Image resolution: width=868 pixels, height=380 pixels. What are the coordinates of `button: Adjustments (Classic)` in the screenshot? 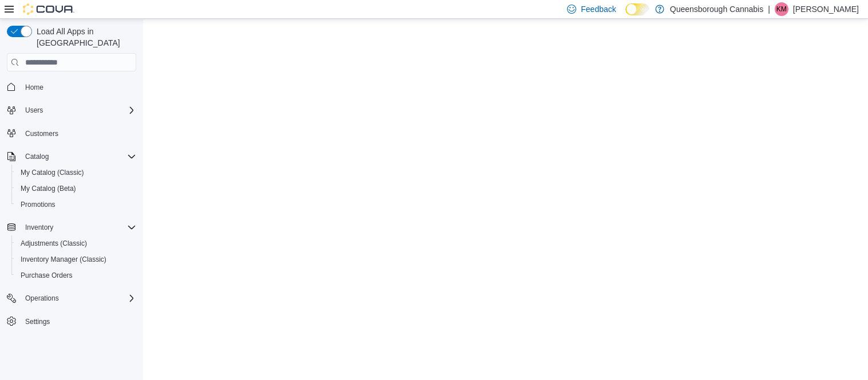 It's located at (76, 244).